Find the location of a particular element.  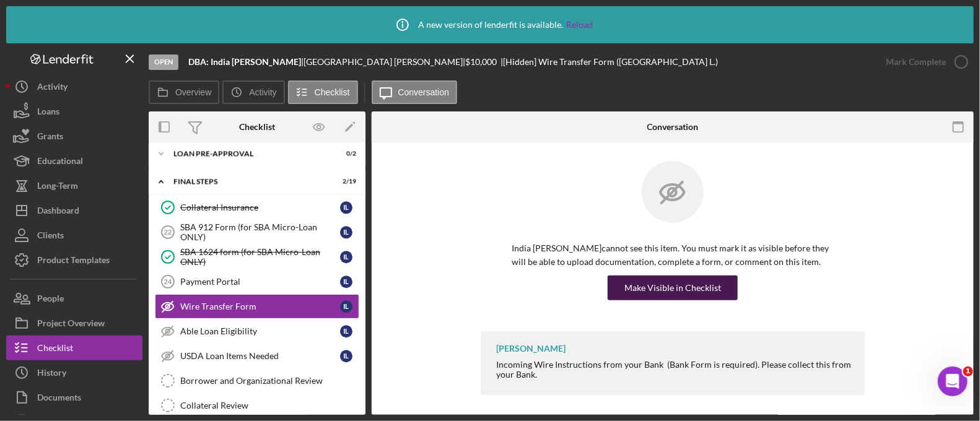

label: Conversation is located at coordinates (423, 92).